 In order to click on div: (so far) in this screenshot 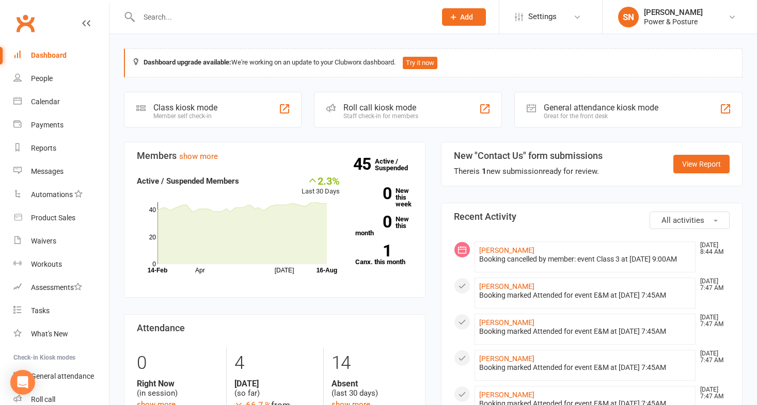, I will do `click(275, 389)`.